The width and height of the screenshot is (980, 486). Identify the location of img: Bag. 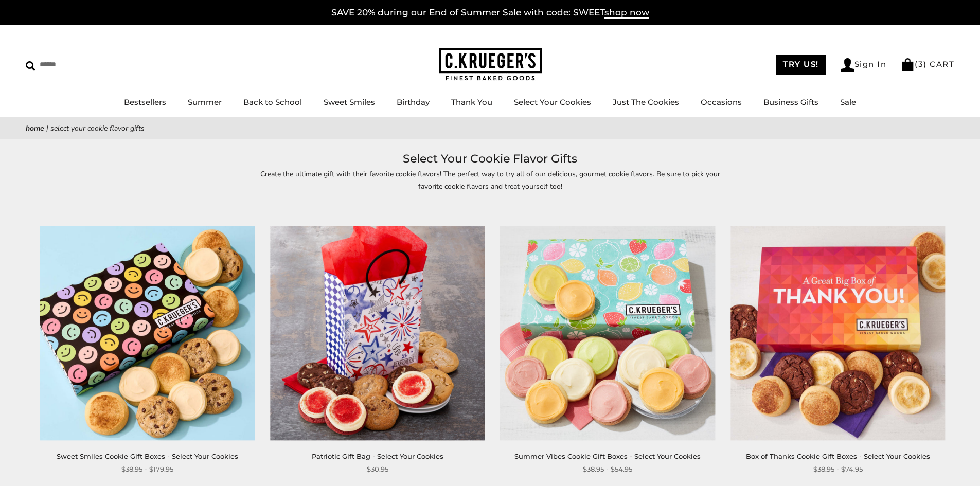
(908, 65).